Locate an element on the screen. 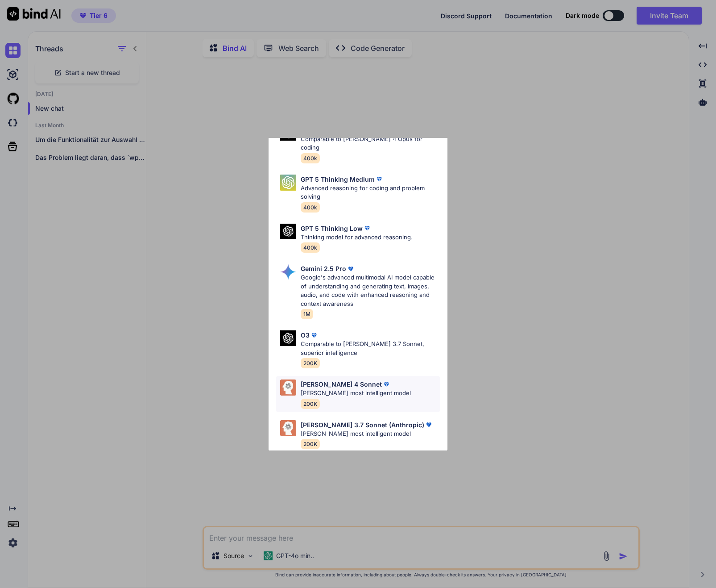 This screenshot has height=588, width=716. p: Google's advanced multimodal AI model capable of understanding and generating text, images, audio... is located at coordinates (371, 291).